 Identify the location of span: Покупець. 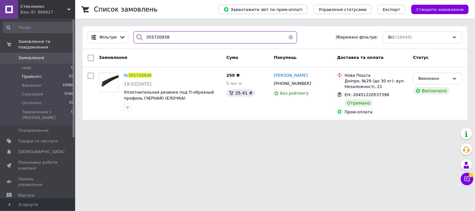
(285, 57).